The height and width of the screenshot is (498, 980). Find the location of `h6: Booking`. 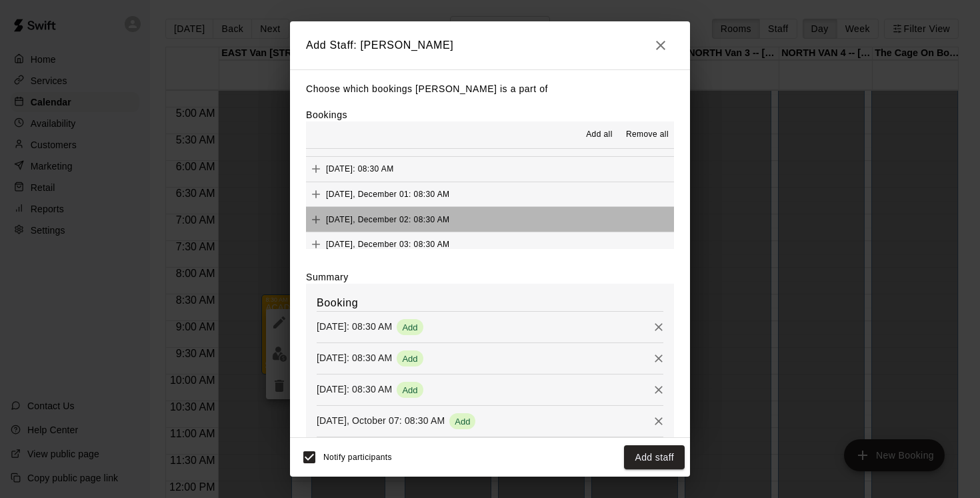

h6: Booking is located at coordinates (490, 303).